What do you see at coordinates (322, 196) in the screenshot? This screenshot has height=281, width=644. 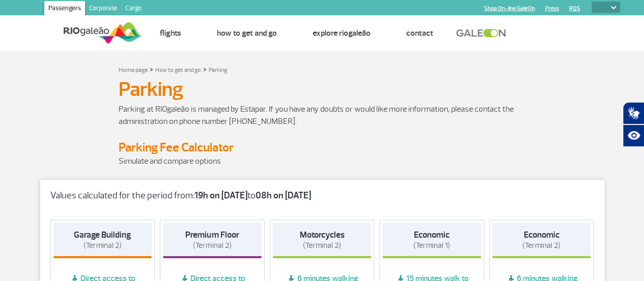 I see `p: Values calculated for the period from: to` at bounding box center [322, 196].